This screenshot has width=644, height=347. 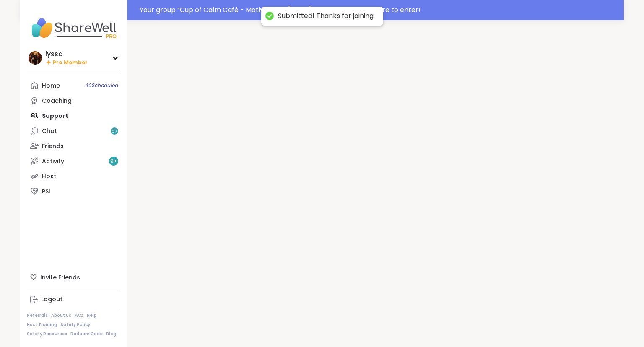 I want to click on span: Pro Member, so click(x=70, y=63).